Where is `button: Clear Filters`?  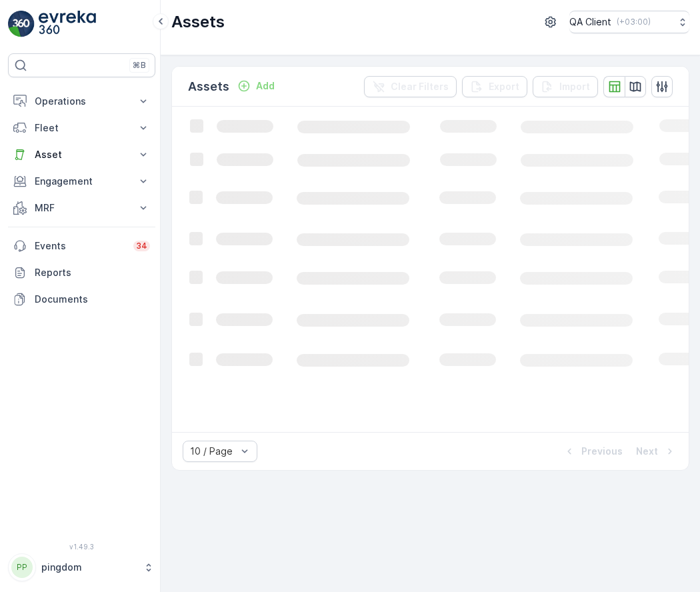 button: Clear Filters is located at coordinates (410, 87).